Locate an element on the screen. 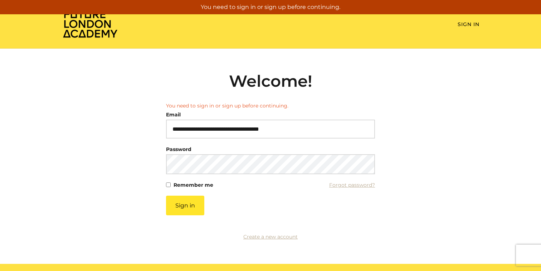 This screenshot has height=271, width=541. a: Forgot password? is located at coordinates (352, 185).